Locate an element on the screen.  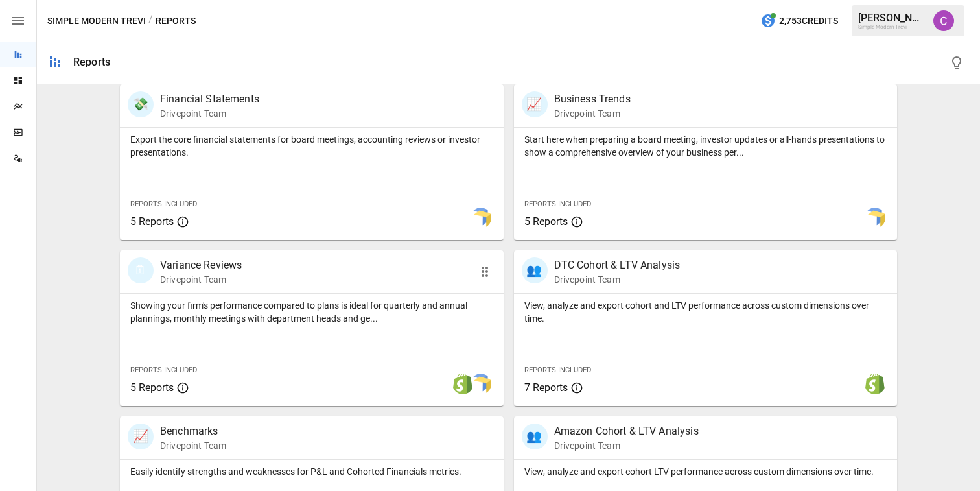
button: 2,753Credits is located at coordinates (799, 21).